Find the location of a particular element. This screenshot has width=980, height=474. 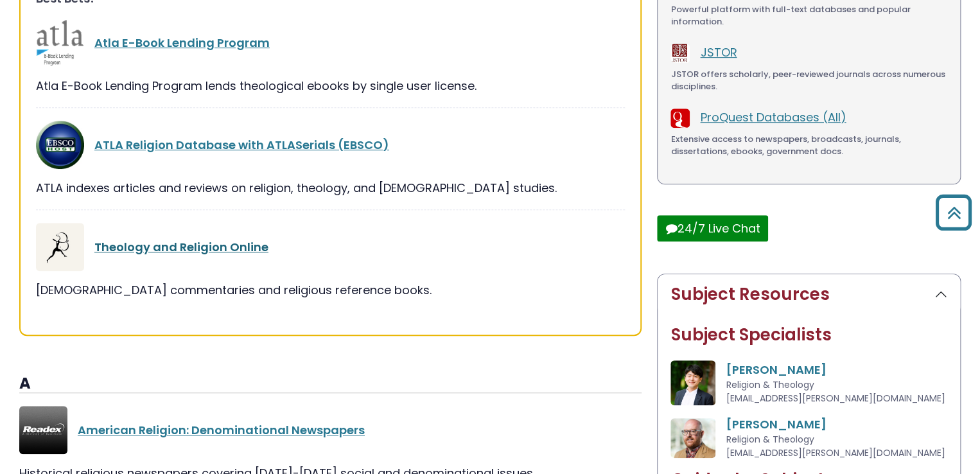

h2: Subject Specialists is located at coordinates (808, 335).